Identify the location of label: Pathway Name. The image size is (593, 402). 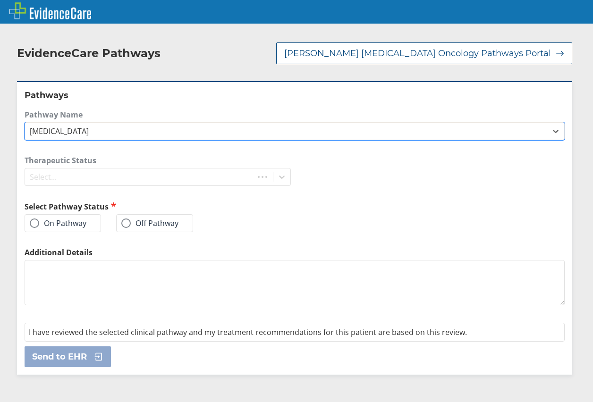
(294, 115).